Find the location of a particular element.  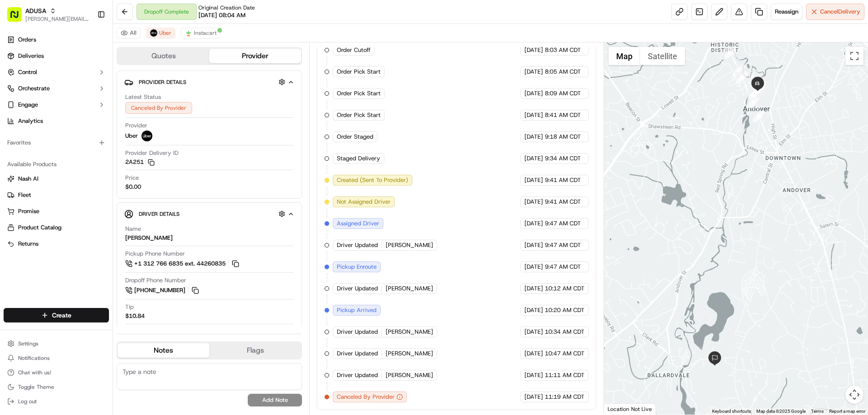

img: 3855928211143_97847f850aaaf9af0eff_72.jpg is located at coordinates (27, 94).